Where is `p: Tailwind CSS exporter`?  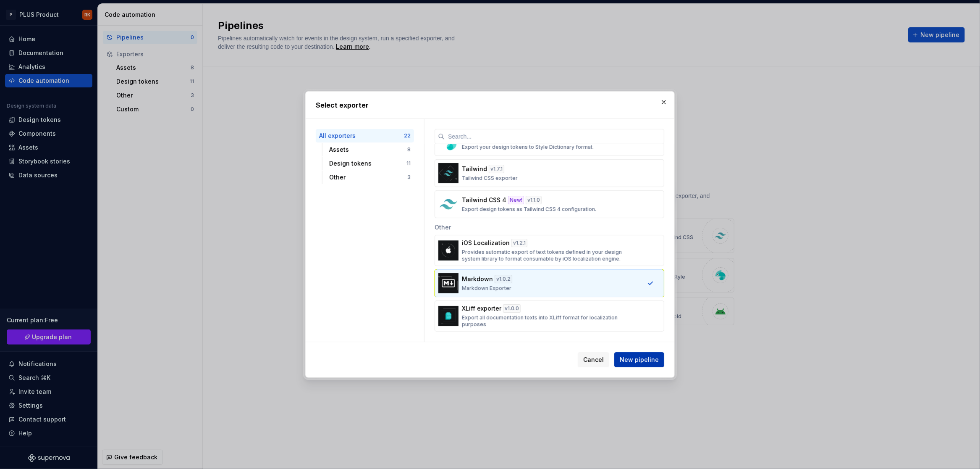 p: Tailwind CSS exporter is located at coordinates (490, 178).